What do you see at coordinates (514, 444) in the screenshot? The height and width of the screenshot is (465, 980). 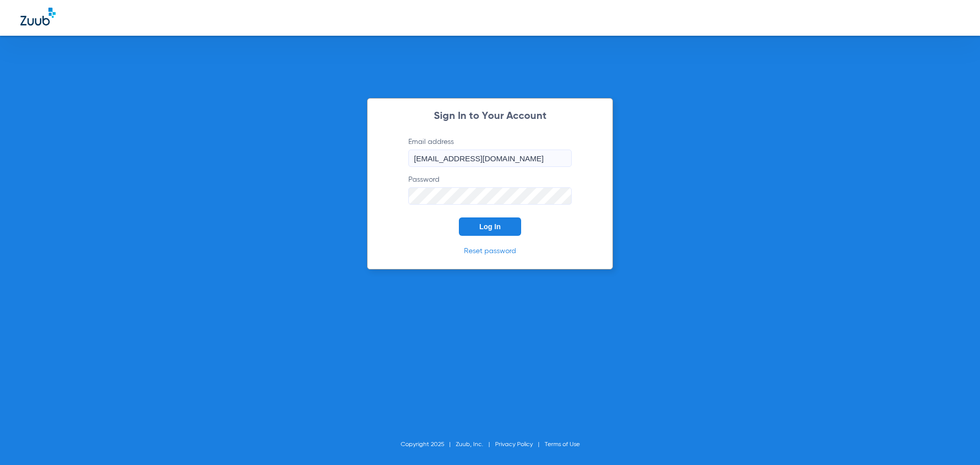 I see `a: Privacy Policy` at bounding box center [514, 444].